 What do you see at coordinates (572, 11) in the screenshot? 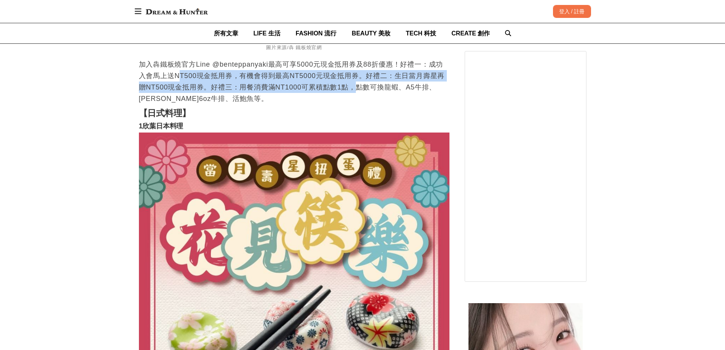
I see `div: 登入 / 註冊` at bounding box center [572, 11].